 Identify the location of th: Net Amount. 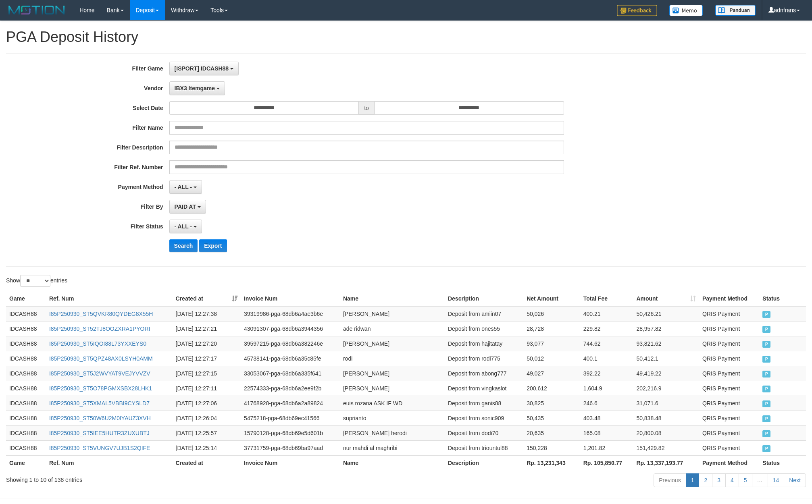
(551, 298).